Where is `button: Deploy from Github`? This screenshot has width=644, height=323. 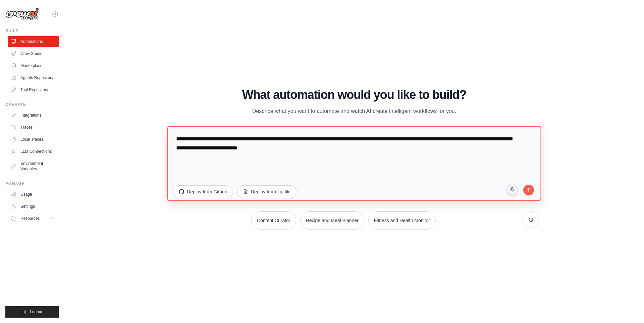 button: Deploy from Github is located at coordinates (203, 192).